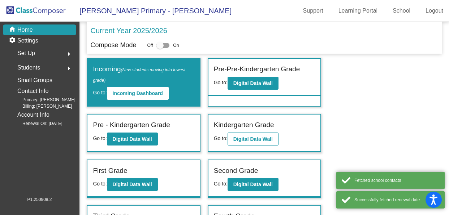 The width and height of the screenshot is (449, 215). I want to click on span: Off, so click(150, 45).